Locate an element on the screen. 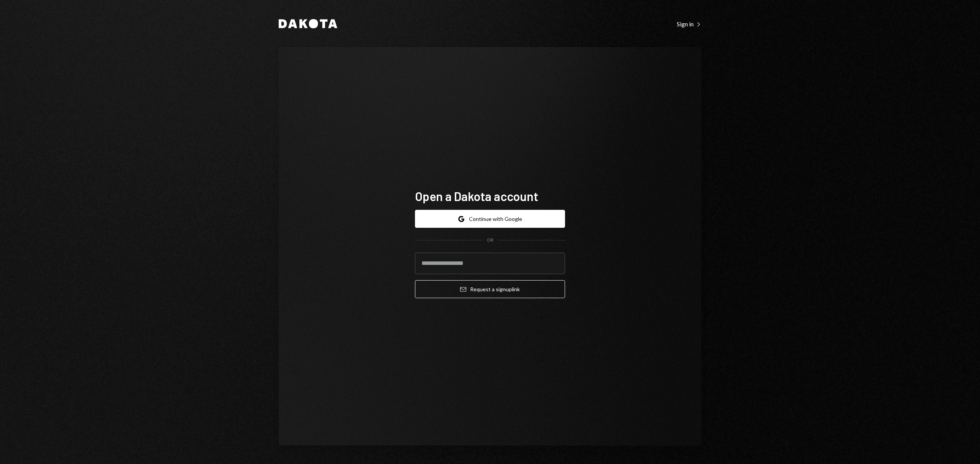 Image resolution: width=980 pixels, height=464 pixels. div: Sign in is located at coordinates (690, 25).